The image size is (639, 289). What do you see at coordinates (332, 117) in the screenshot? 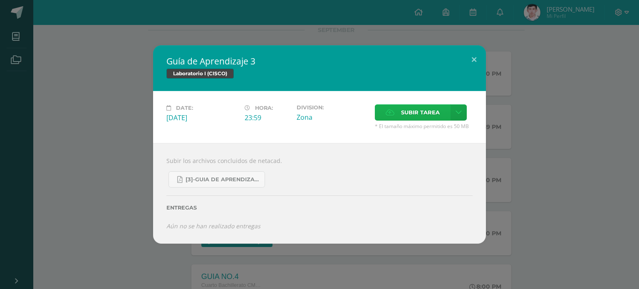
I see `div: Zona` at bounding box center [332, 117].